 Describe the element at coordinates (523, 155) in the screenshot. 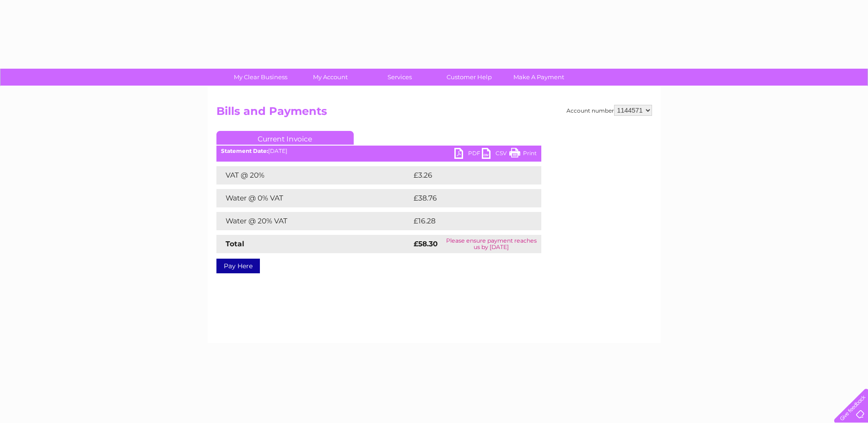

I see `a: Print` at that location.